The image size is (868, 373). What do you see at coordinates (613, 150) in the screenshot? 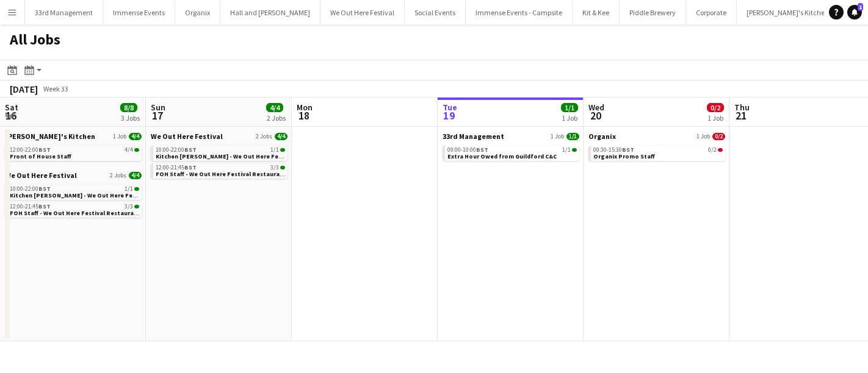
I see `span: 09:30-15:30` at bounding box center [613, 150].